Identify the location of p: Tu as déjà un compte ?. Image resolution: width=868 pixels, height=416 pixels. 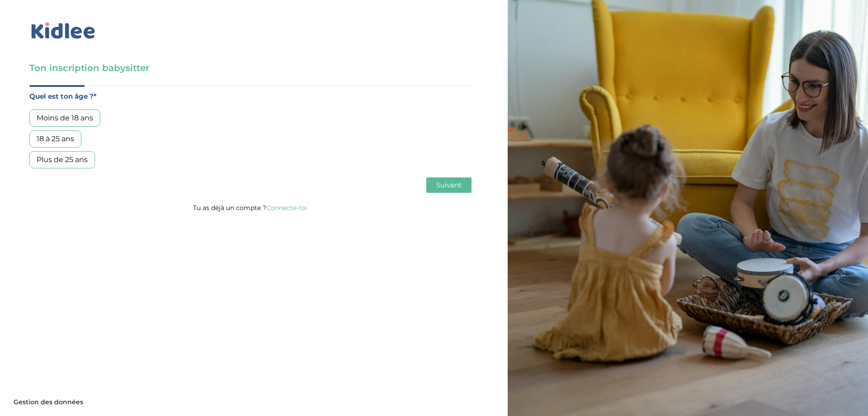
(251, 208).